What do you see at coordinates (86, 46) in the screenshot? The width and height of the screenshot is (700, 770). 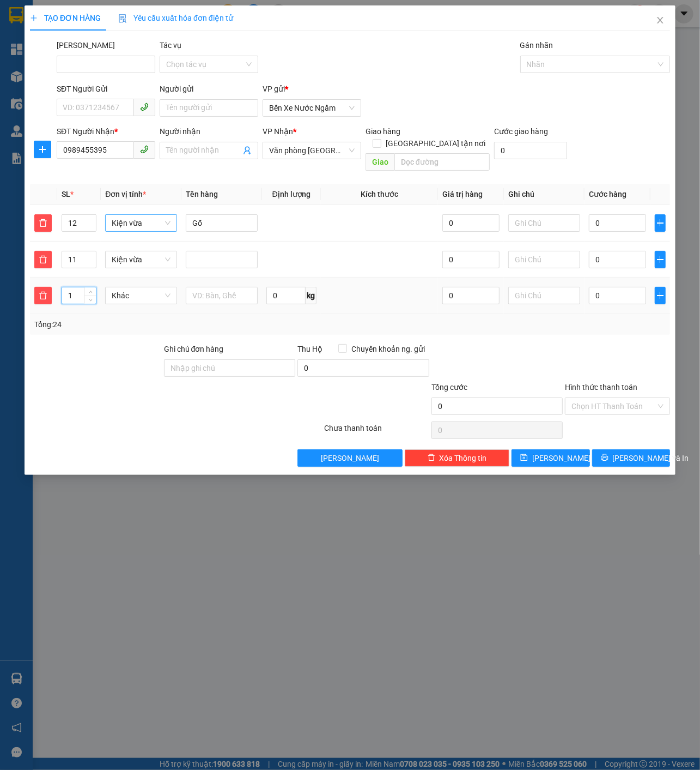 I see `label: Mã ĐH` at bounding box center [86, 46].